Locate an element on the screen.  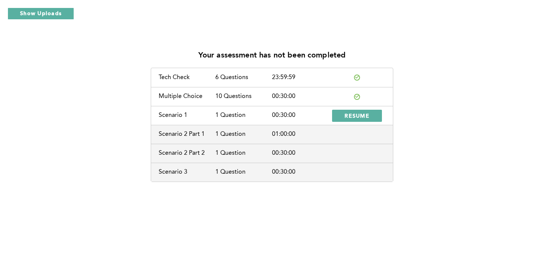
div: 01:00:00 is located at coordinates (300, 134).